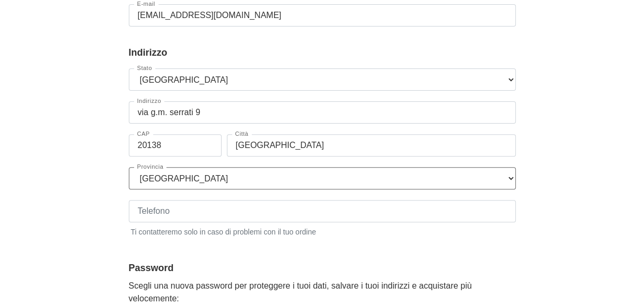 Image resolution: width=644 pixels, height=304 pixels. I want to click on input: E-mail, so click(322, 16).